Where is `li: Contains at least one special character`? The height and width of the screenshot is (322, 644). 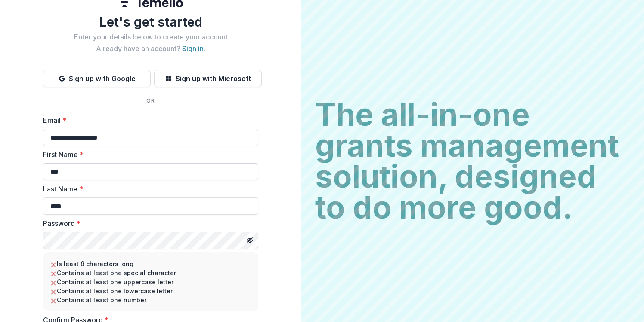
li: Contains at least one special character is located at coordinates (151, 273).